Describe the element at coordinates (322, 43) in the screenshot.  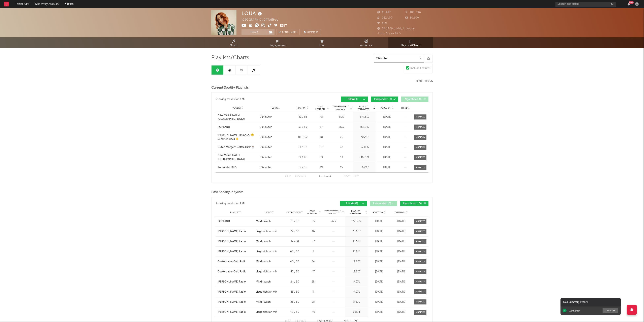
I see `a: Live` at that location.